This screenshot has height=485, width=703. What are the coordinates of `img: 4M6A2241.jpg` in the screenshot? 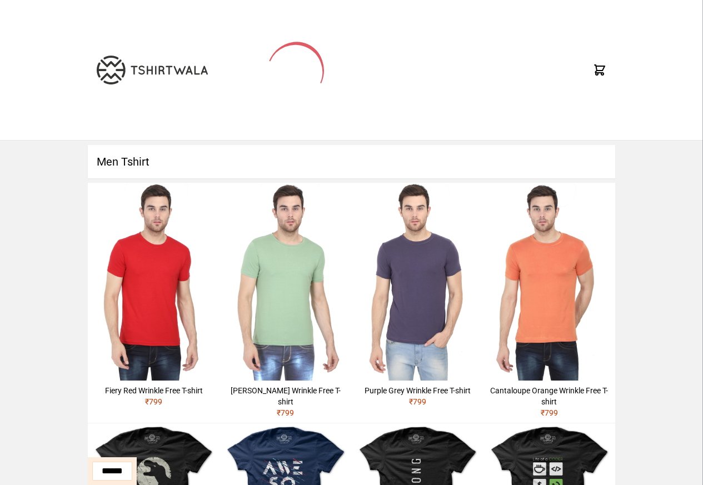 It's located at (549, 282).